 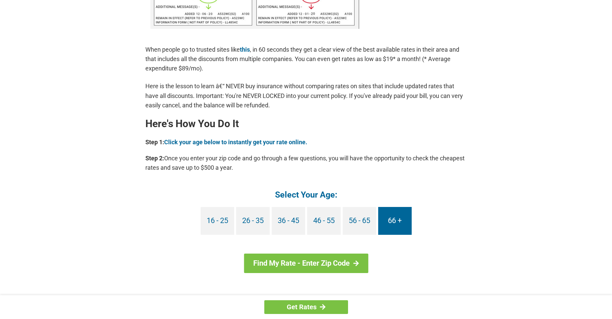 I want to click on a: 26 - 35, so click(x=253, y=220).